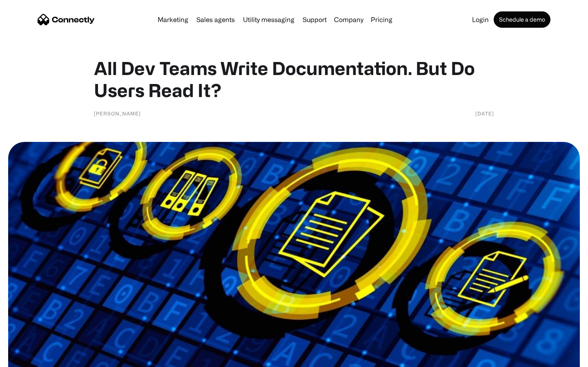 Image resolution: width=588 pixels, height=367 pixels. Describe the element at coordinates (522, 20) in the screenshot. I see `a: Schedule a demo` at that location.